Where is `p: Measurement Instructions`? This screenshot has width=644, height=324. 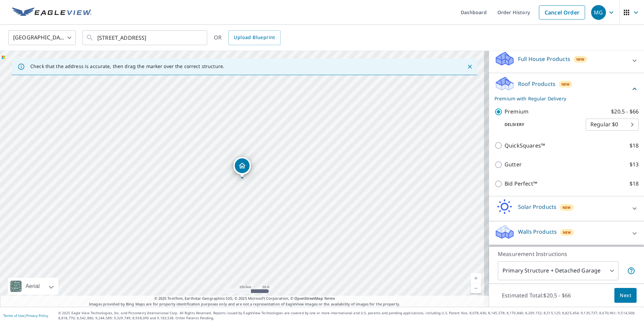
p: Measurement Instructions is located at coordinates (567, 254).